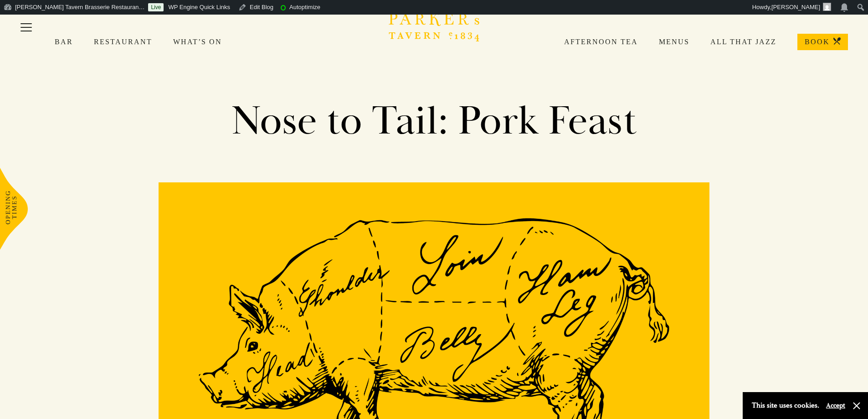 This screenshot has height=419, width=868. I want to click on button: Close and accept, so click(857, 406).